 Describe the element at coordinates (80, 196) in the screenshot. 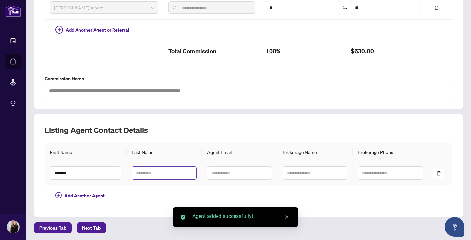

I see `button: Add Another Agent` at that location.